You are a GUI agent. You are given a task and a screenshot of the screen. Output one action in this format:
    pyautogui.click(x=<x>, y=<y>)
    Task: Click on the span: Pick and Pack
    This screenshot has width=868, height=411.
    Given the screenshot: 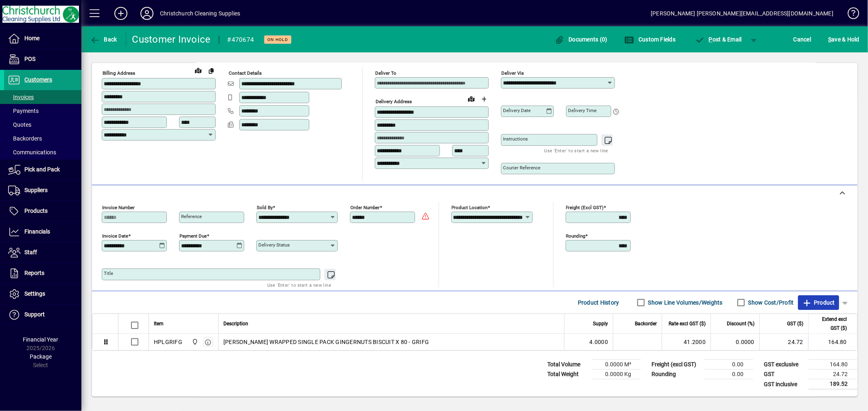 What is the action you would take?
    pyautogui.click(x=42, y=169)
    